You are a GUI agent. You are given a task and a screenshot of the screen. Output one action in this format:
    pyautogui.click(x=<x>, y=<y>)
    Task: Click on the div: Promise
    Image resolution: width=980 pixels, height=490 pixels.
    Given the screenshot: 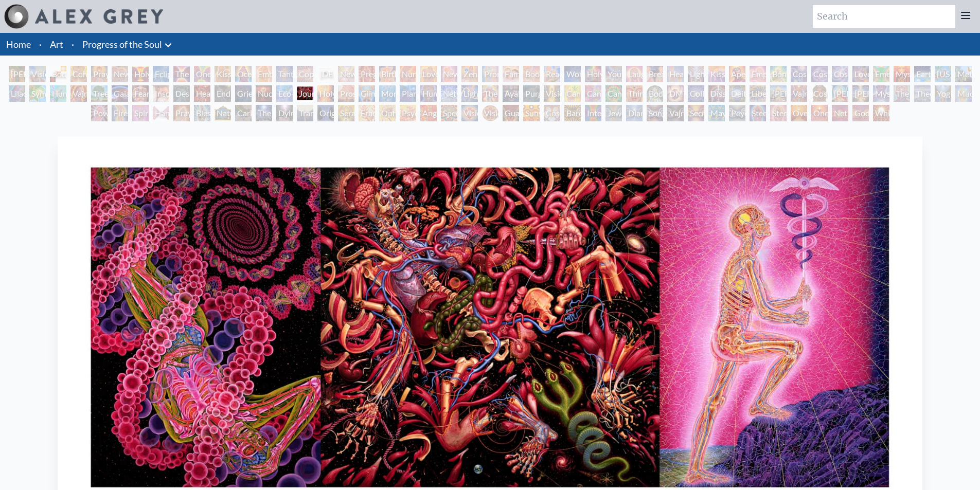 What is the action you would take?
    pyautogui.click(x=490, y=74)
    